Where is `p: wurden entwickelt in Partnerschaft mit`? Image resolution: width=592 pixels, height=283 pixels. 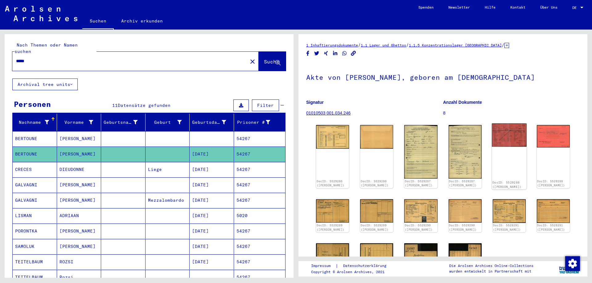 p: wurden entwickelt in Partnerschaft mit is located at coordinates (491, 272).